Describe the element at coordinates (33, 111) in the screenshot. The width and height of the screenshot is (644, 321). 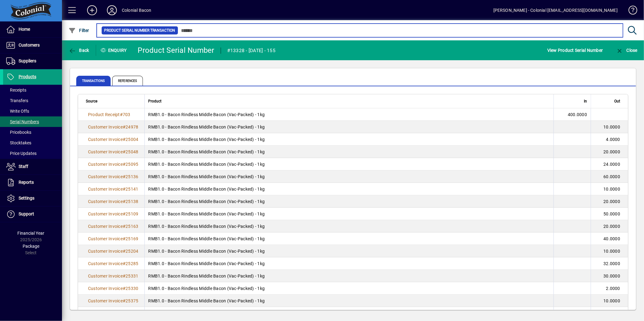
I see `a: Write Offs` at that location.